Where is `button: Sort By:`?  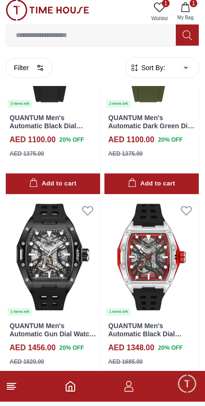 button: Sort By: is located at coordinates (148, 72).